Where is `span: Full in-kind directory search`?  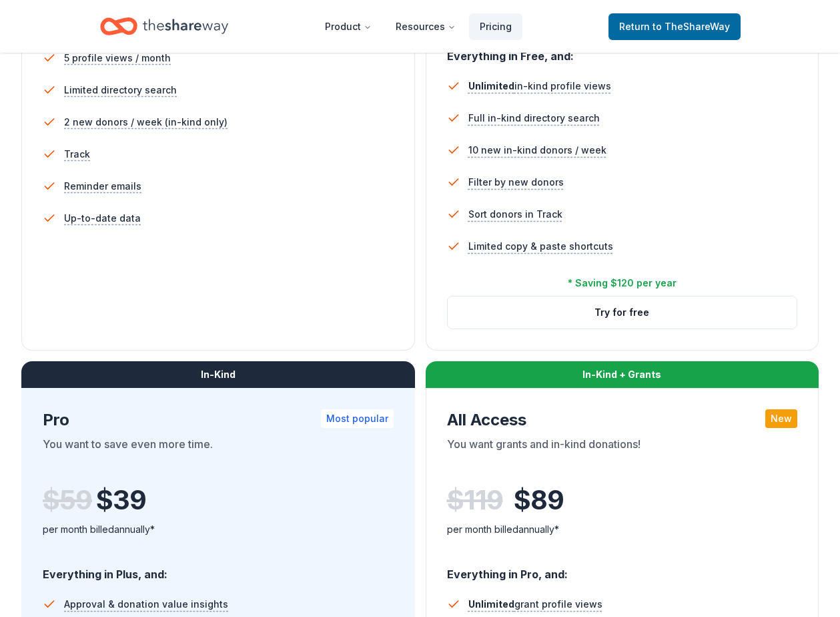 span: Full in-kind directory search is located at coordinates (534, 118).